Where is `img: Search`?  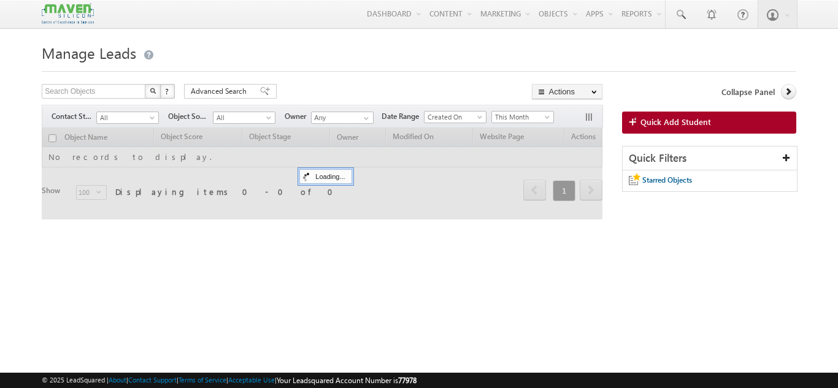 img: Search is located at coordinates (153, 91).